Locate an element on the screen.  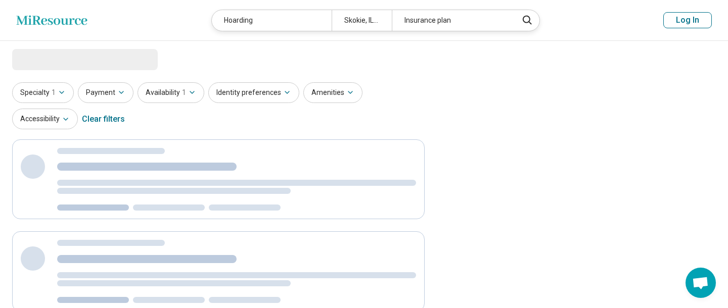
div: Insurance plan is located at coordinates (452, 20).